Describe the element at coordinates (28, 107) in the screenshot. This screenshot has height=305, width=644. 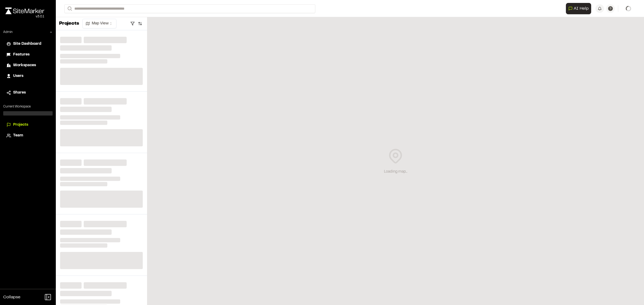
I see `p: Current Workspace` at that location.